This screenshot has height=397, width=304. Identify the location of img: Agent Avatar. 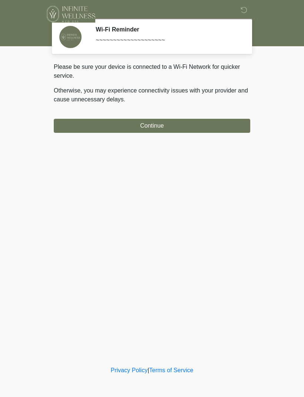
(70, 37).